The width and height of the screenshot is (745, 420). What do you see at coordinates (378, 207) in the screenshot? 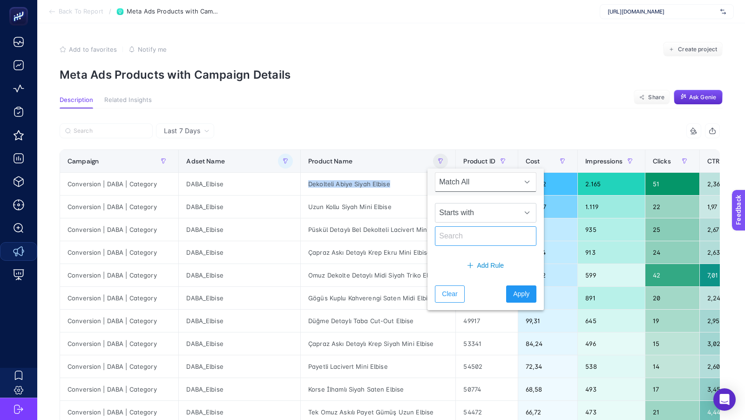
I see `div: Uzun Kollu Siyah Mini Elbise` at bounding box center [378, 207].